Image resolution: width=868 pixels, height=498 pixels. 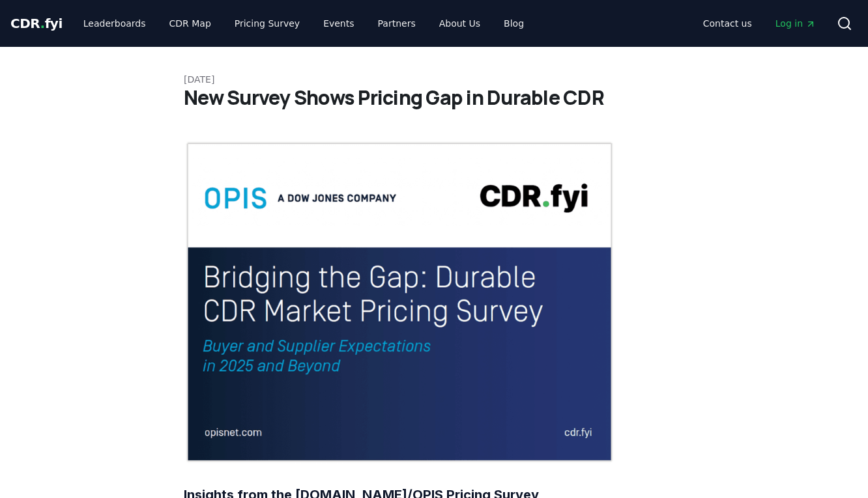 I want to click on a: Leaderboards, so click(x=115, y=24).